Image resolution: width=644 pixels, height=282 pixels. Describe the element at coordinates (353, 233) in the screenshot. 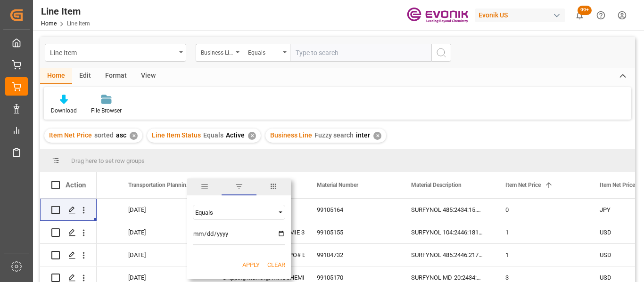

I see `div: 99105155` at that location.